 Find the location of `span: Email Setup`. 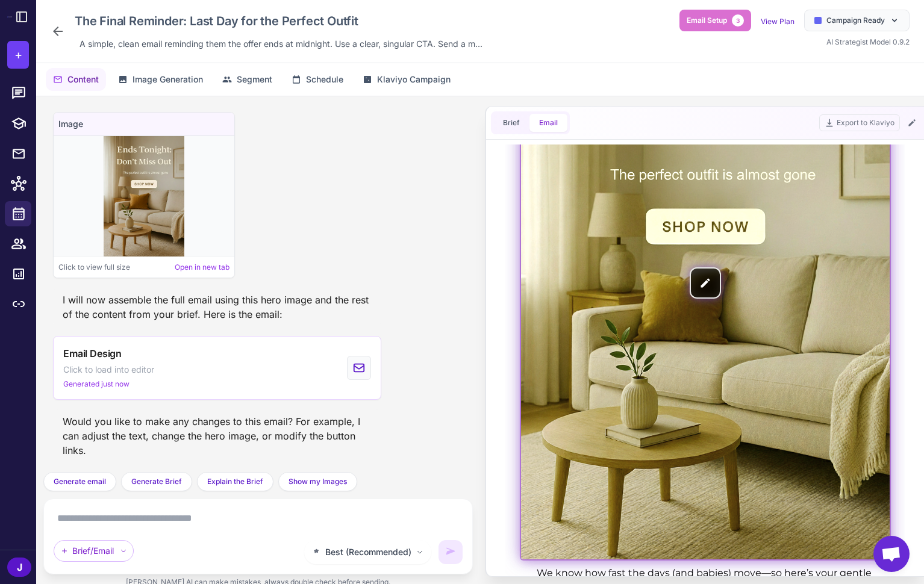

span: Email Setup is located at coordinates (707, 20).